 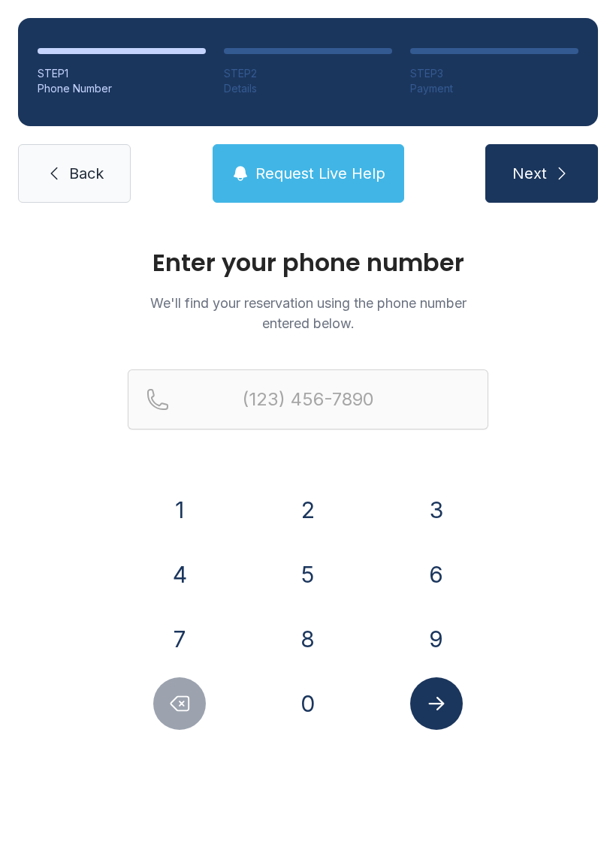 I want to click on h1: Enter your phone number, so click(x=308, y=263).